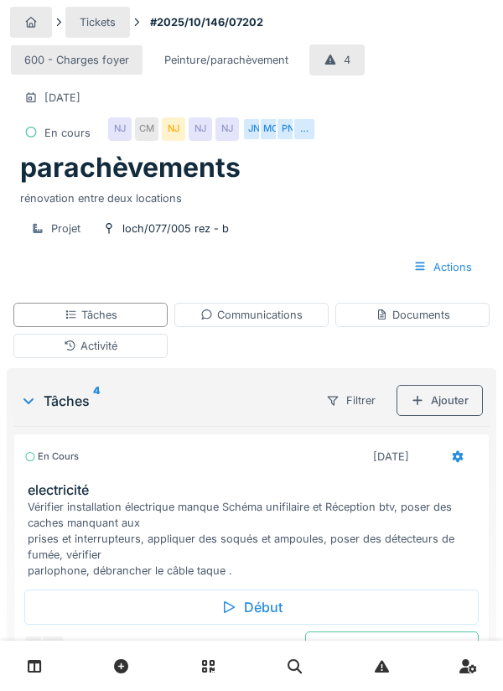 This screenshot has height=691, width=503. I want to click on div: Marquer comme terminé, so click(392, 647).